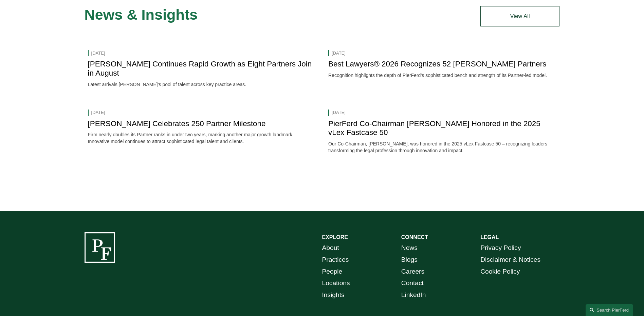  I want to click on a: News, so click(409, 248).